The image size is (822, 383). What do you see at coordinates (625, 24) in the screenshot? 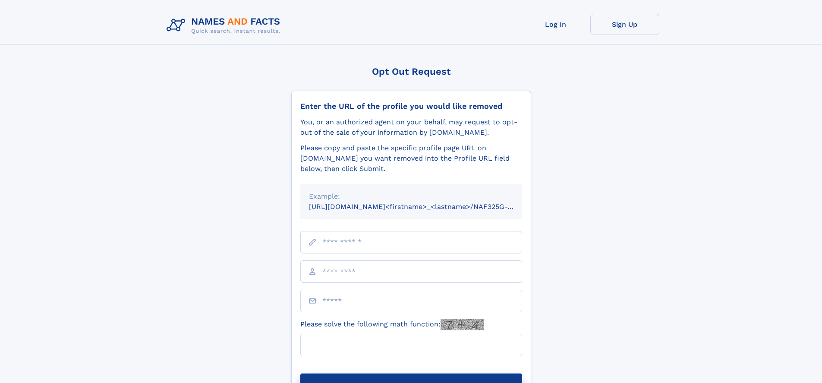
I see `a: Sign Up` at bounding box center [625, 24].